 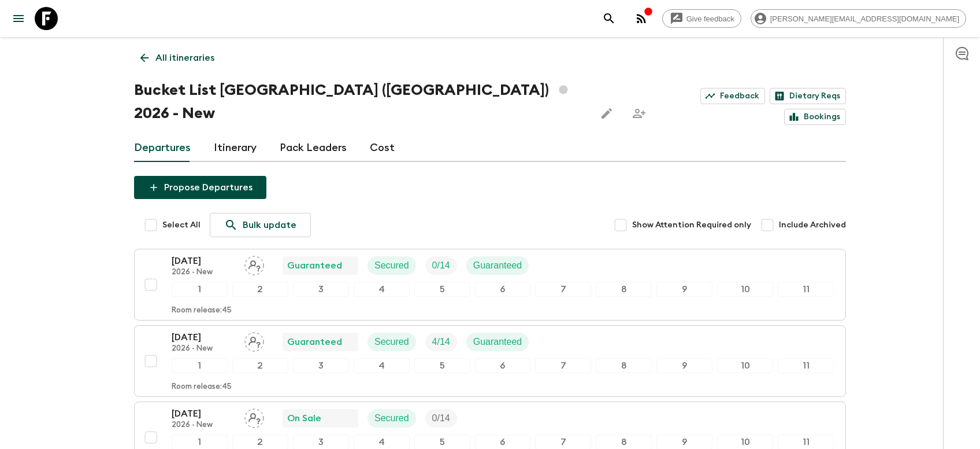 What do you see at coordinates (639, 113) in the screenshot?
I see `span: Share this itinerary` at bounding box center [639, 113].